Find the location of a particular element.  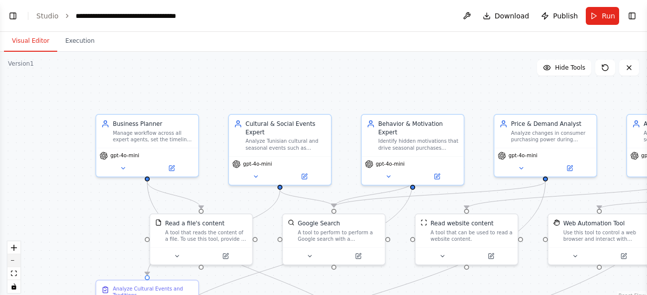

span: Run is located at coordinates (608, 16).